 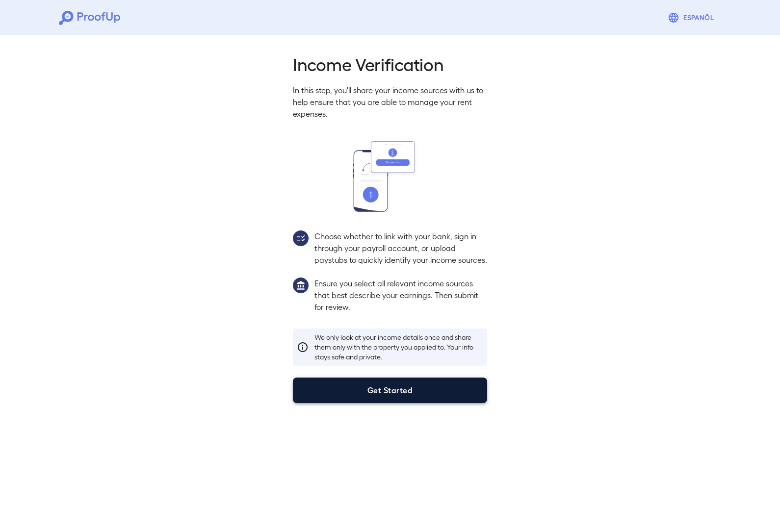 I want to click on p: We only look at your income details once and share them only with the property you applied to. Yo..., so click(x=399, y=347).